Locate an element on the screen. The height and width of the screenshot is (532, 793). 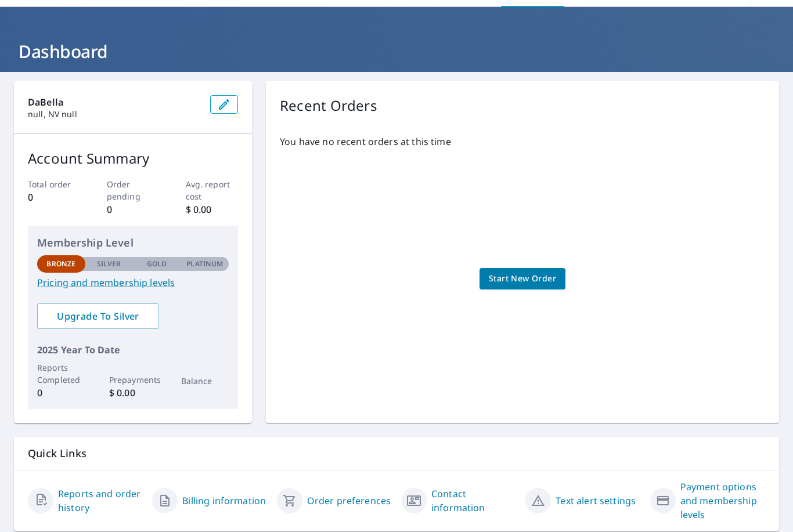
p: Gold is located at coordinates (156, 264).